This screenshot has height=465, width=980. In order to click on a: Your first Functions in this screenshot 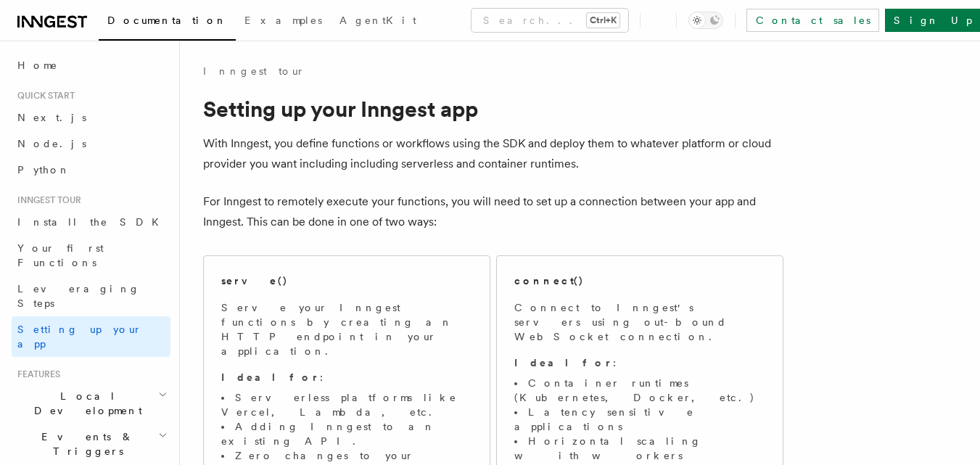, I will do `click(91, 255)`.